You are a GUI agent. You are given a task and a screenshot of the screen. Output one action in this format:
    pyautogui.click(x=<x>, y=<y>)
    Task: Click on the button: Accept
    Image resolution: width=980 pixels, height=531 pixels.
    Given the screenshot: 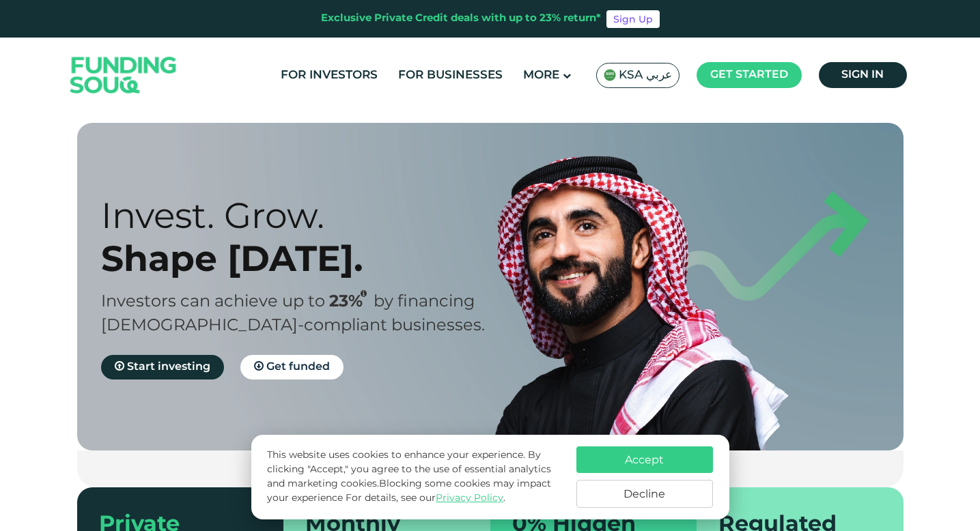 What is the action you would take?
    pyautogui.click(x=644, y=459)
    